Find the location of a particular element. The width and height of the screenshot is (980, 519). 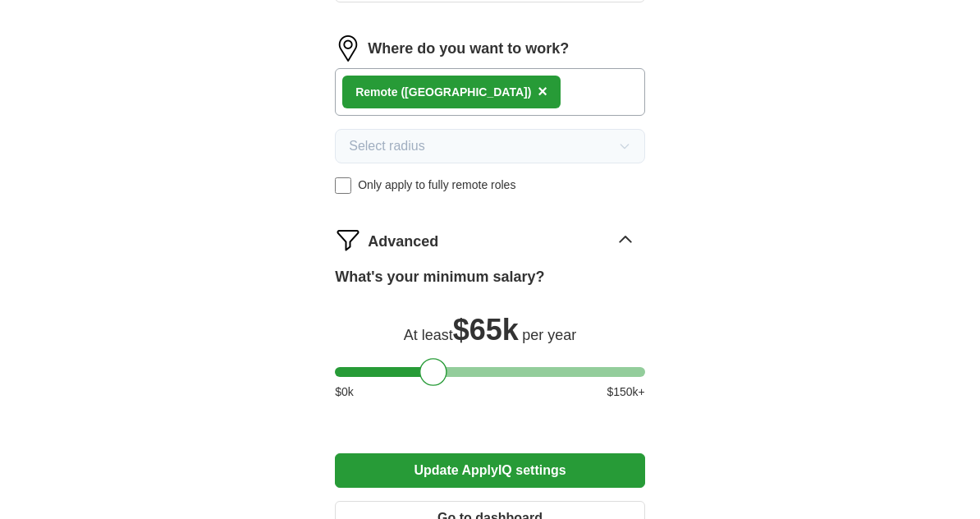

span: $ 65k is located at coordinates (486, 330).